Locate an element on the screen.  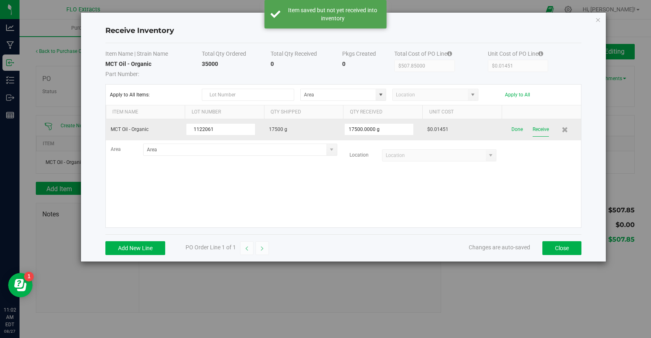
th: Total Qty Received is located at coordinates (306, 55).